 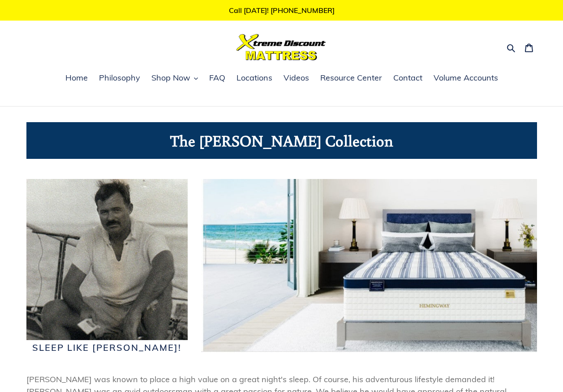 I want to click on a: Home, so click(x=76, y=78).